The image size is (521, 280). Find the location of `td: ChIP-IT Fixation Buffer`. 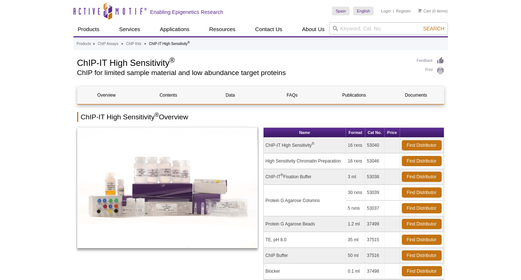

td: ChIP-IT Fixation Buffer is located at coordinates (305, 177).